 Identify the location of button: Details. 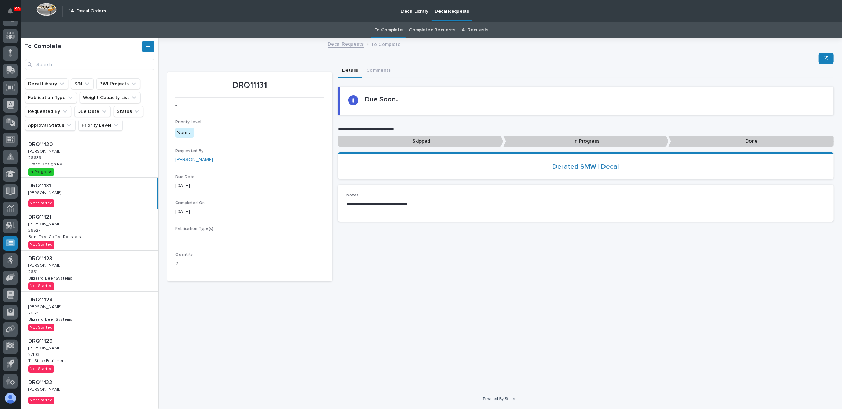
(350, 71).